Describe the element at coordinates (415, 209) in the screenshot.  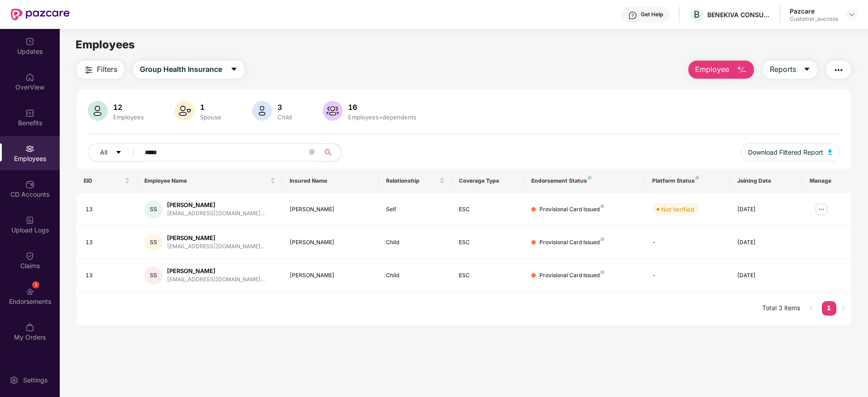
I see `div: Self` at that location.